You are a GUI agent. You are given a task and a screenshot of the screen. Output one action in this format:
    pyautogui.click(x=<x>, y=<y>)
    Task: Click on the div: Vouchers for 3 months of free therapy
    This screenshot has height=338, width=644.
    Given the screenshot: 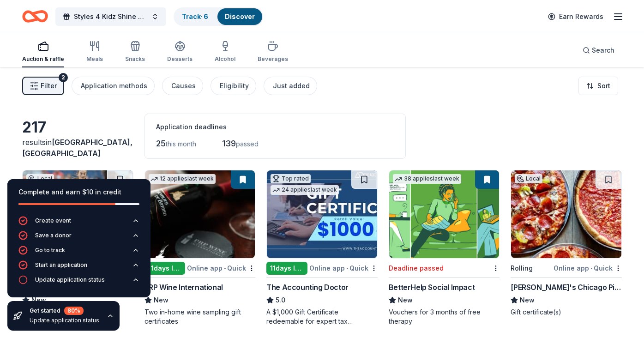 What is the action you would take?
    pyautogui.click(x=444, y=317)
    